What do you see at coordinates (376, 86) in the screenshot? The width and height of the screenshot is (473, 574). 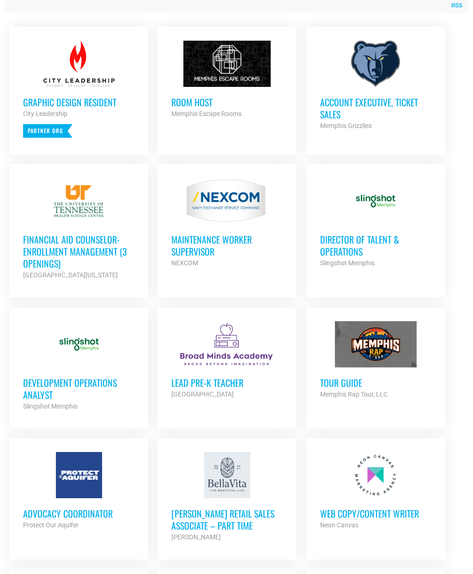 I see `a: Account Executive, Ticket Sales Memphis Grizzlies` at bounding box center [376, 86].